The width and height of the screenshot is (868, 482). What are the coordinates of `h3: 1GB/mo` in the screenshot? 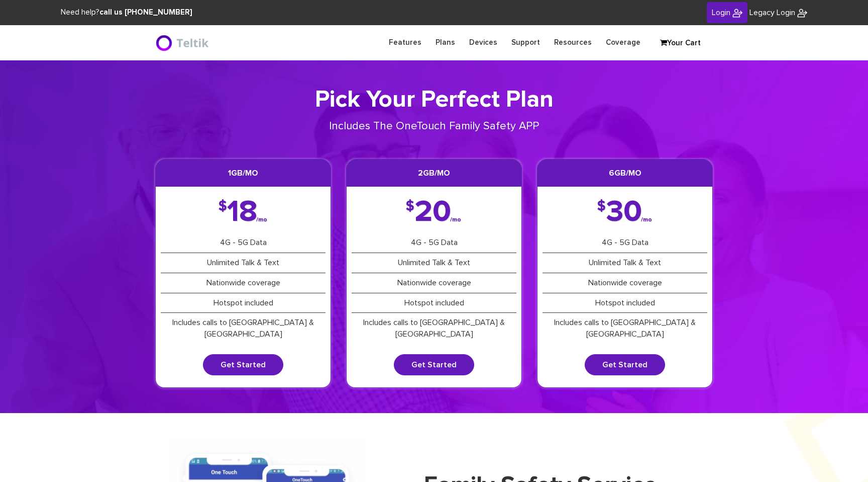 It's located at (243, 173).